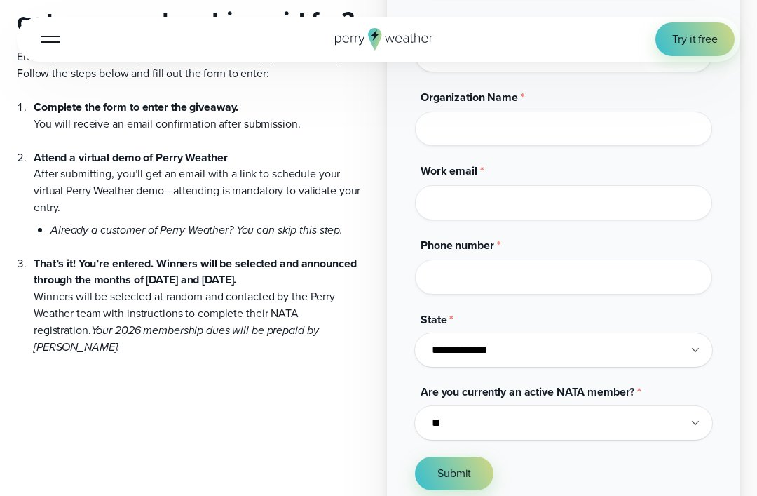 The height and width of the screenshot is (496, 757). Describe the element at coordinates (202, 297) in the screenshot. I see `li: Winners will be selected at random and contacted by the Perry Weather team with instructions to c...` at that location.